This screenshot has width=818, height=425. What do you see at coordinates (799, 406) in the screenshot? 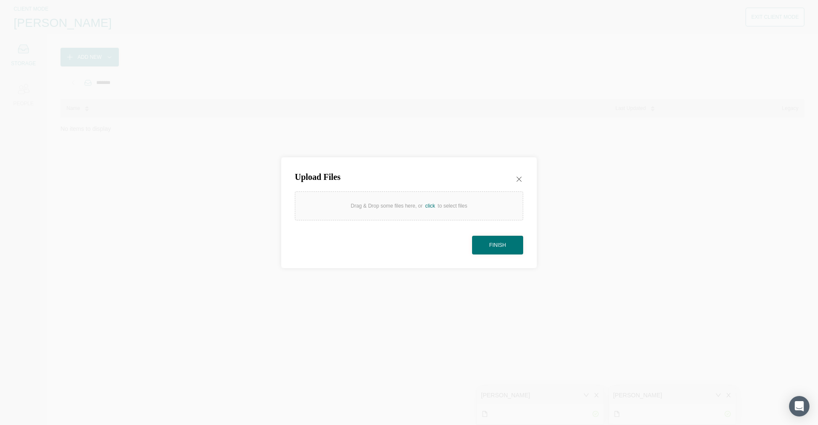
I see `div: Open Intercom Messenger` at bounding box center [799, 406].